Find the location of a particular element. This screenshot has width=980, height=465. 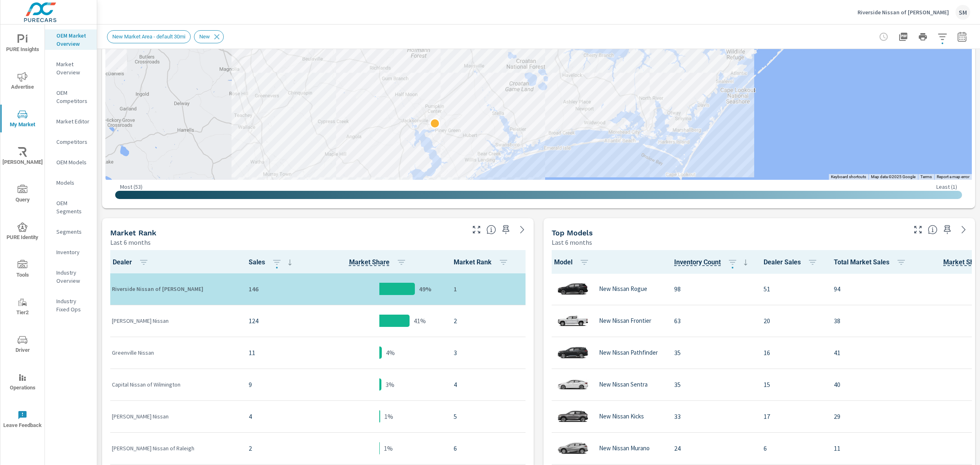

p: 146 is located at coordinates (277, 289).